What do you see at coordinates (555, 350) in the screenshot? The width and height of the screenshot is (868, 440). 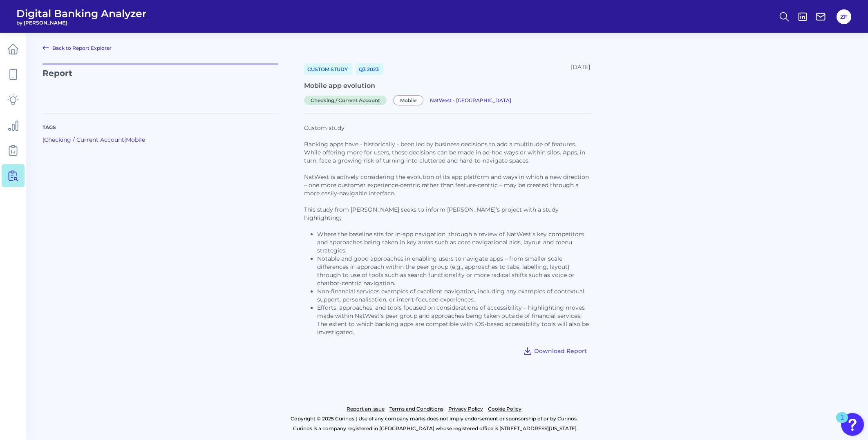 I see `button: Download Report` at bounding box center [555, 350].